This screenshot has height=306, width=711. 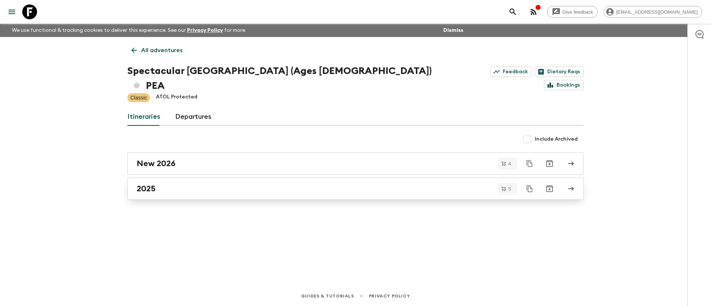 What do you see at coordinates (578, 12) in the screenshot?
I see `span: Give feedback` at bounding box center [578, 12].